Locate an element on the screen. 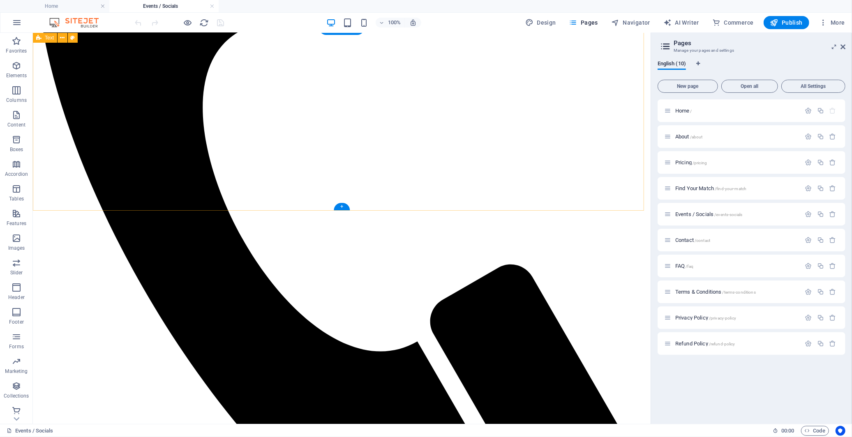 The image size is (852, 437). div: About/about is located at coordinates (737, 136).